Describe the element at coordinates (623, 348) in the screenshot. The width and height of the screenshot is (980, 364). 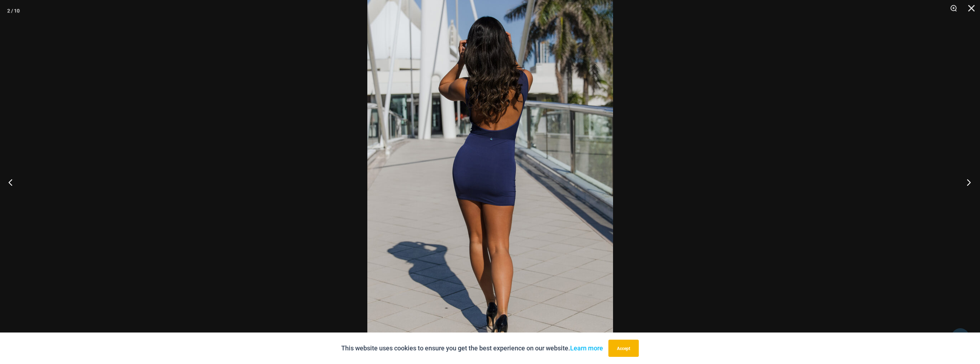
I see `button: Accept` at that location.